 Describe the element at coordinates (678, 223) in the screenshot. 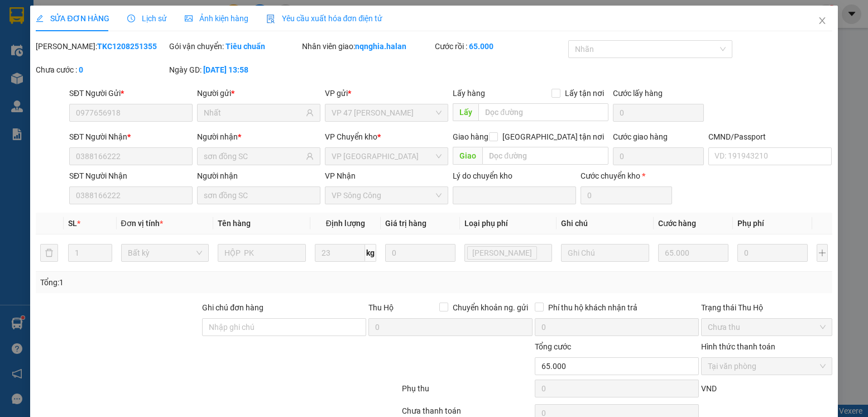

I see `span: Cước hàng` at that location.